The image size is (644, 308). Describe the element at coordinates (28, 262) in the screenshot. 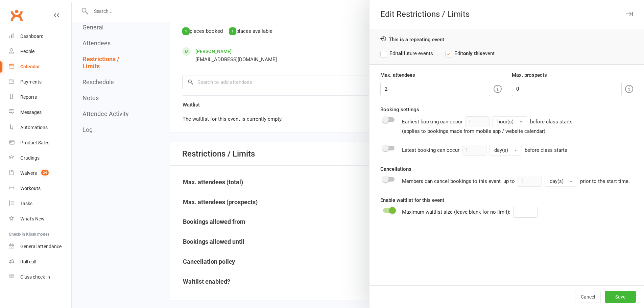

I see `div: Roll call` at that location.